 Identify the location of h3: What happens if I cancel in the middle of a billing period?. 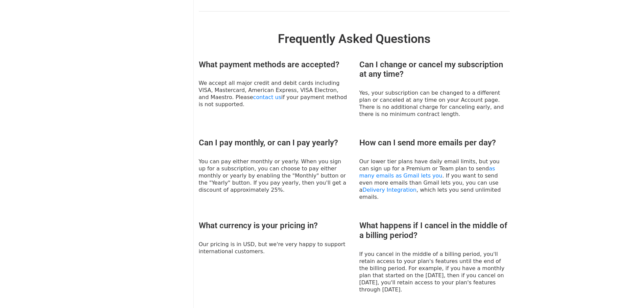
(434, 231).